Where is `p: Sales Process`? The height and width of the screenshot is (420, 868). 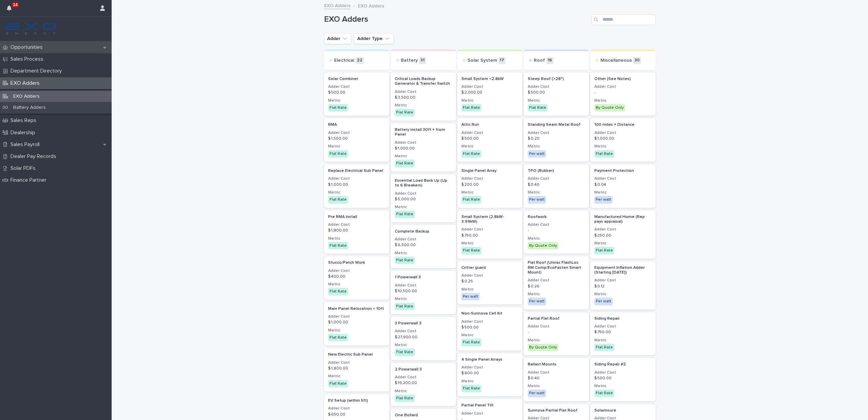
p: Sales Process is located at coordinates (28, 59).